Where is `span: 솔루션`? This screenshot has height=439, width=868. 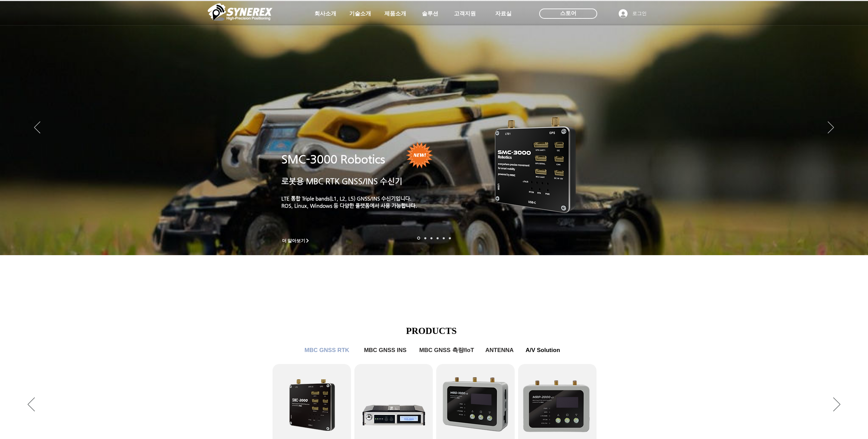
span: 솔루션 is located at coordinates (430, 14).